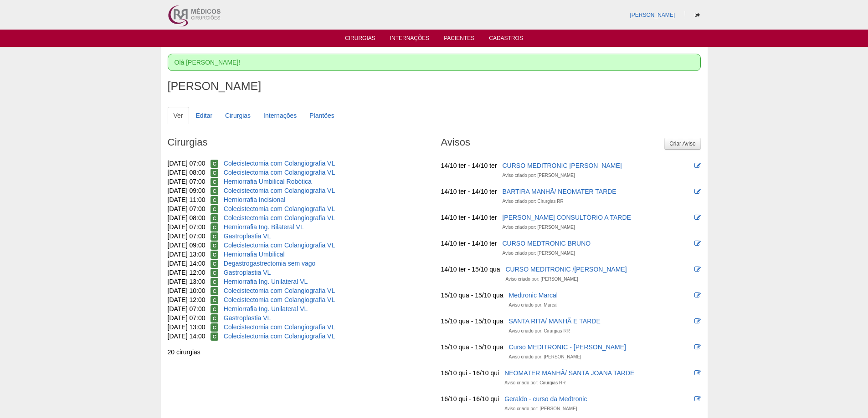 This screenshot has width=868, height=418. Describe the element at coordinates (697, 15) in the screenshot. I see `i: Sair` at that location.